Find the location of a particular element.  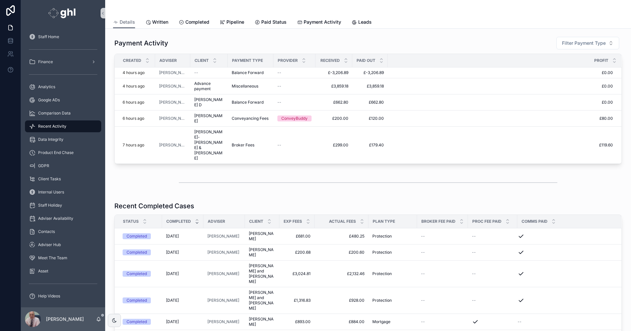

a: Product End Chase is located at coordinates (63, 153).